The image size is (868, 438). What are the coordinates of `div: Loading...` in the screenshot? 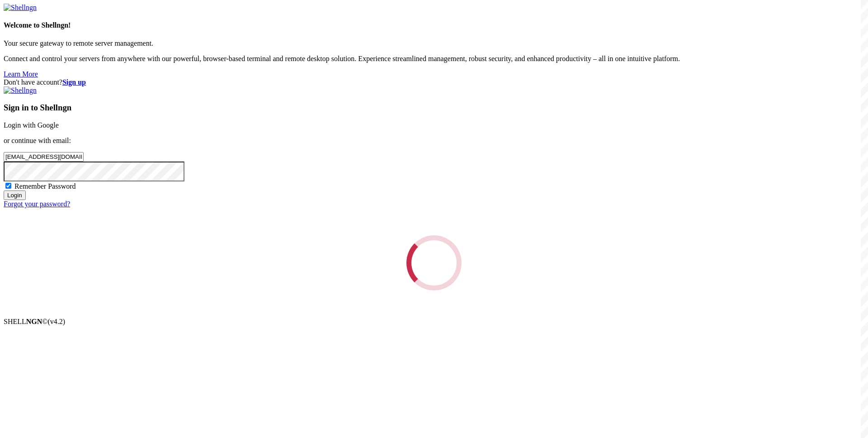 It's located at (434, 263).